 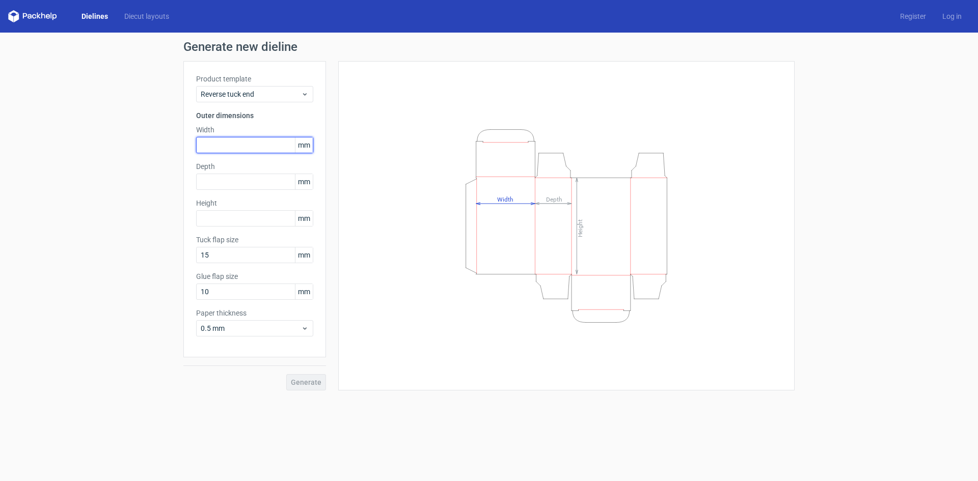 I want to click on a: Log in, so click(x=952, y=16).